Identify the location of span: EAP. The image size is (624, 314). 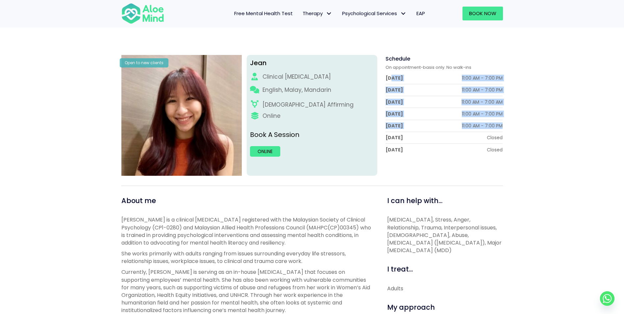
(421, 13).